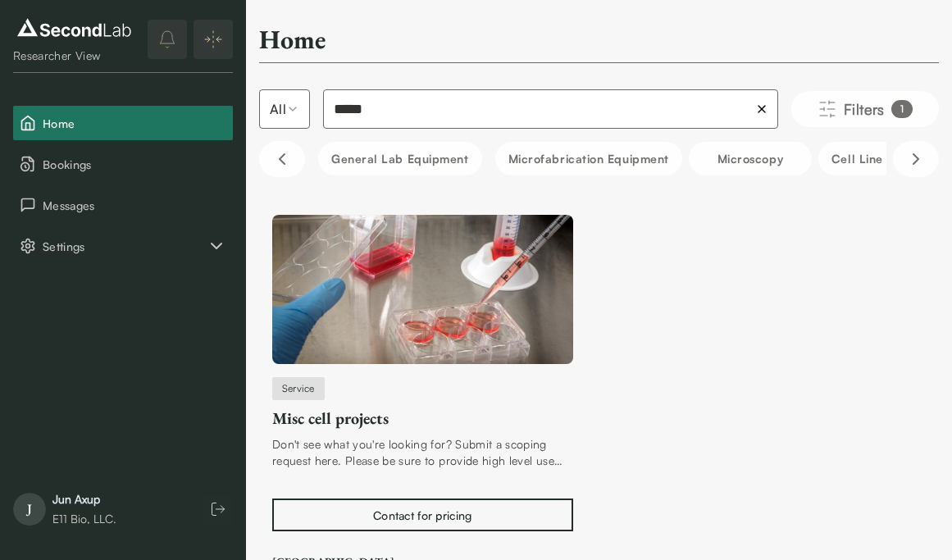 The height and width of the screenshot is (560, 952). Describe the element at coordinates (123, 205) in the screenshot. I see `li: Messages` at that location.